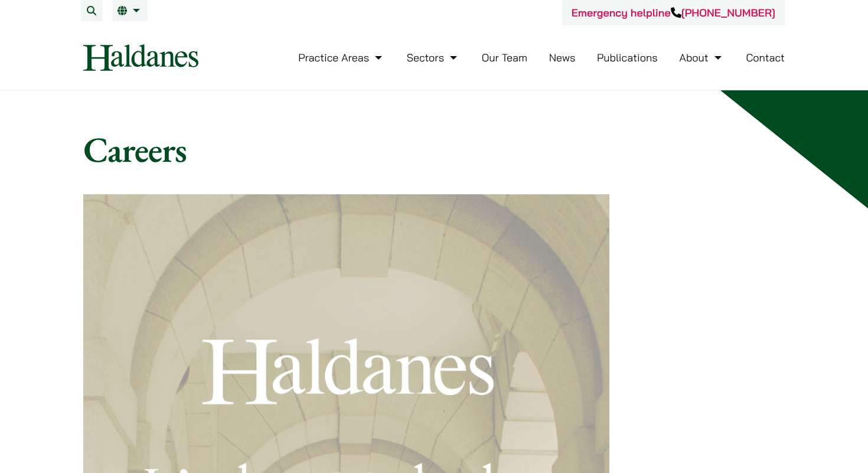 Image resolution: width=868 pixels, height=473 pixels. Describe the element at coordinates (701, 57) in the screenshot. I see `a: About` at that location.